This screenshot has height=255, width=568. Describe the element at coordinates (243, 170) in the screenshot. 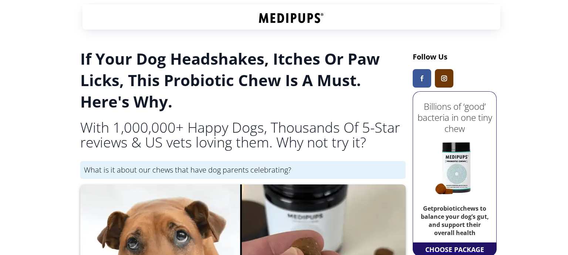

I see `div: What is it about our chews that have dog parents celebrating?` at that location.